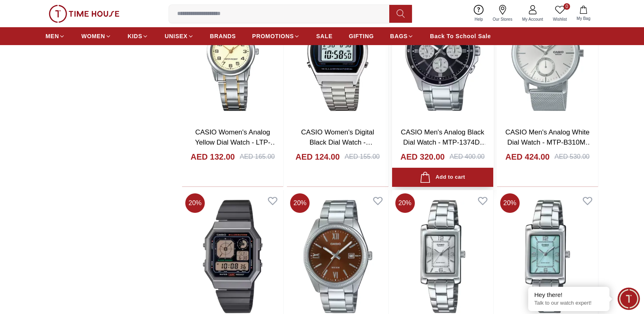  Describe the element at coordinates (503, 19) in the screenshot. I see `span: Our Stores` at that location.